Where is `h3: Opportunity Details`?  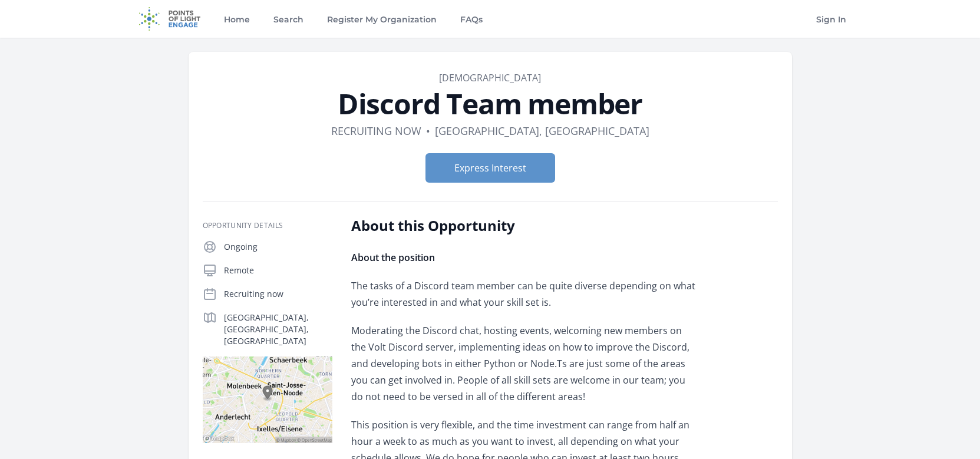 h3: Opportunity Details is located at coordinates (267, 226).